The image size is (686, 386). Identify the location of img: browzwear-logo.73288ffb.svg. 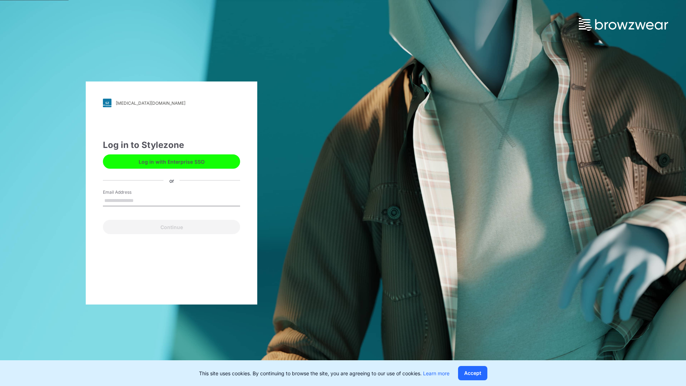
(624, 24).